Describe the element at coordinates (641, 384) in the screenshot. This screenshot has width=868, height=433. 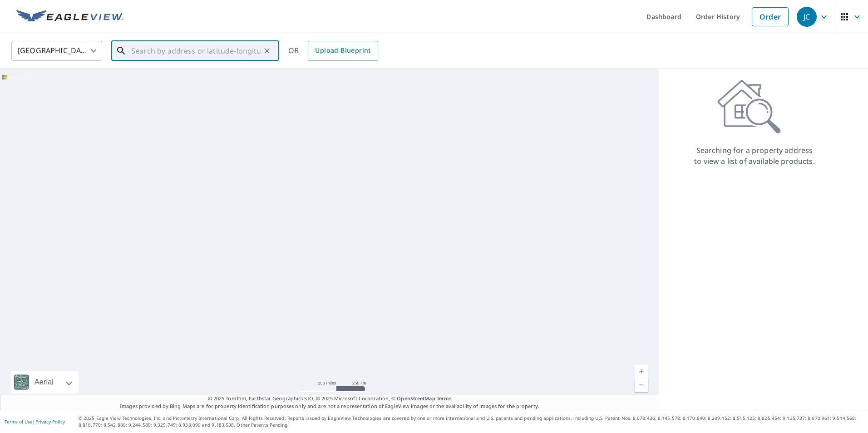
I see `a: Current Level 5, Zoom Out` at that location.